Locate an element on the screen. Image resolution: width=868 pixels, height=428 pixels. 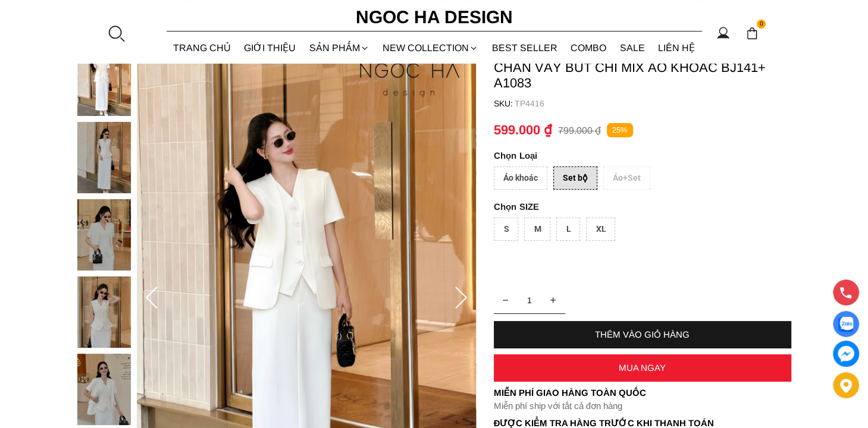
p: Loại is located at coordinates (626, 156).